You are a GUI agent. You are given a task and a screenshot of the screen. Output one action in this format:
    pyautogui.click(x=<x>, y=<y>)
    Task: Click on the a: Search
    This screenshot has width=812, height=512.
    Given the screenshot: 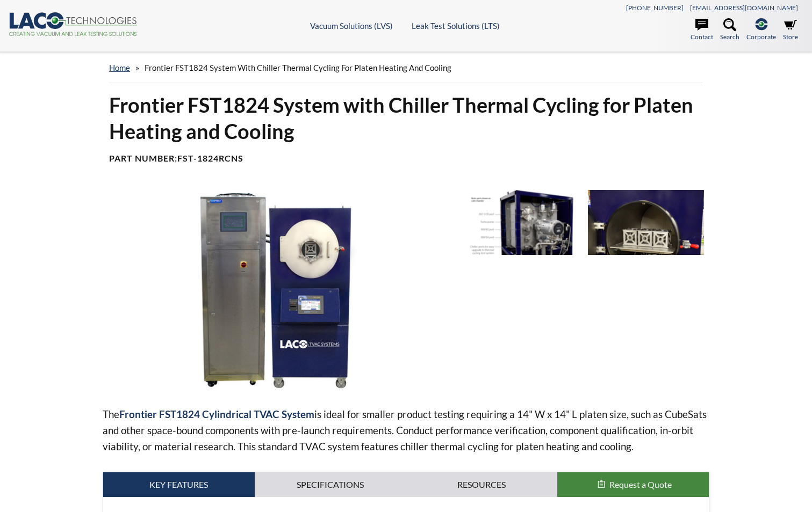 What is the action you would take?
    pyautogui.click(x=729, y=30)
    